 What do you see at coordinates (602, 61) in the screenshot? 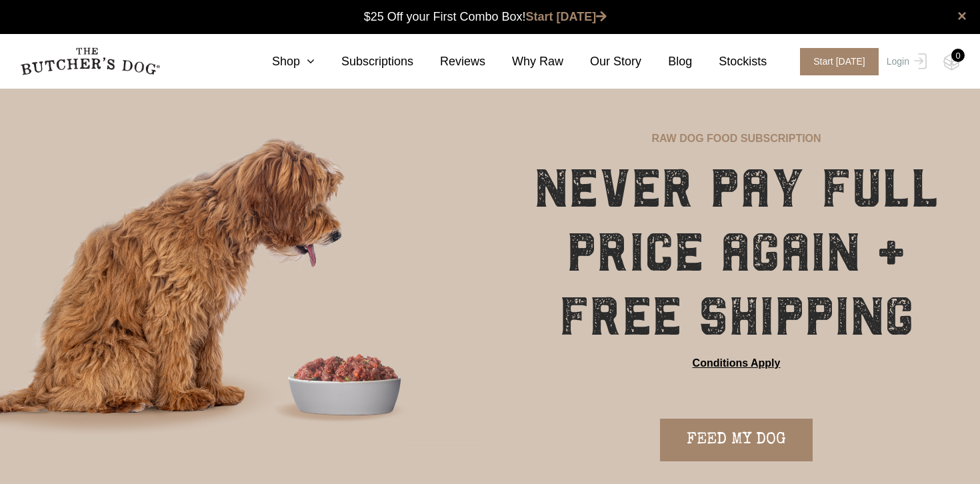
I see `a: Our Story` at bounding box center [602, 61].